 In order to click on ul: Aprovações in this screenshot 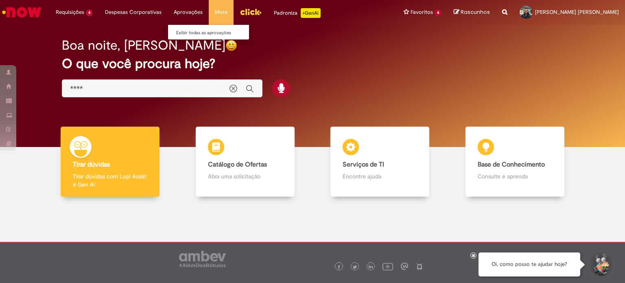, I will do `click(208, 32)`.